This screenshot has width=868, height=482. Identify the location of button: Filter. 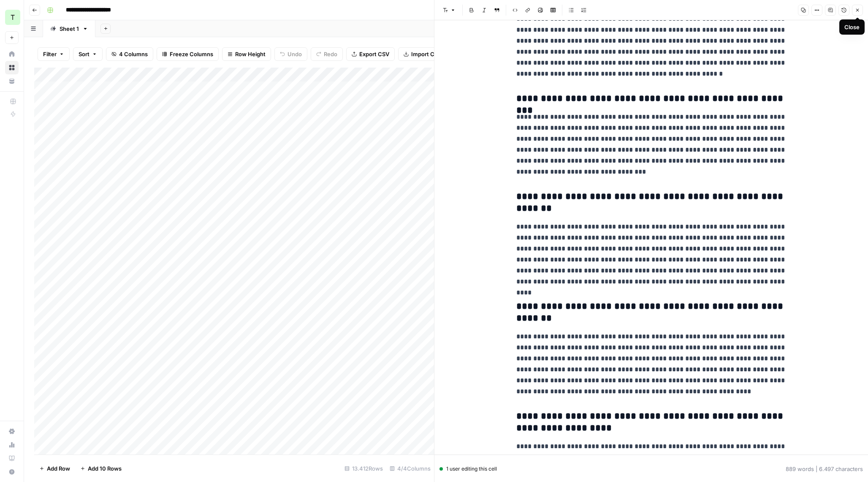
(54, 54).